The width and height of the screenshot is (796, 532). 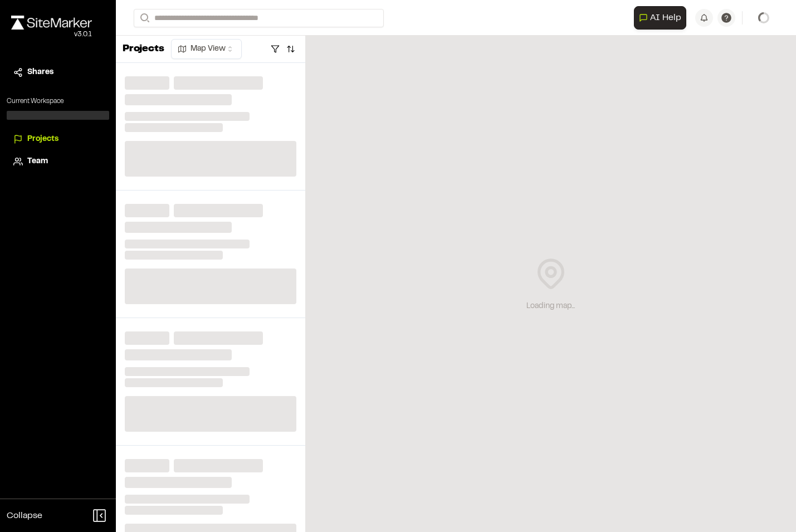 What do you see at coordinates (58, 72) in the screenshot?
I see `a: Shares` at bounding box center [58, 72].